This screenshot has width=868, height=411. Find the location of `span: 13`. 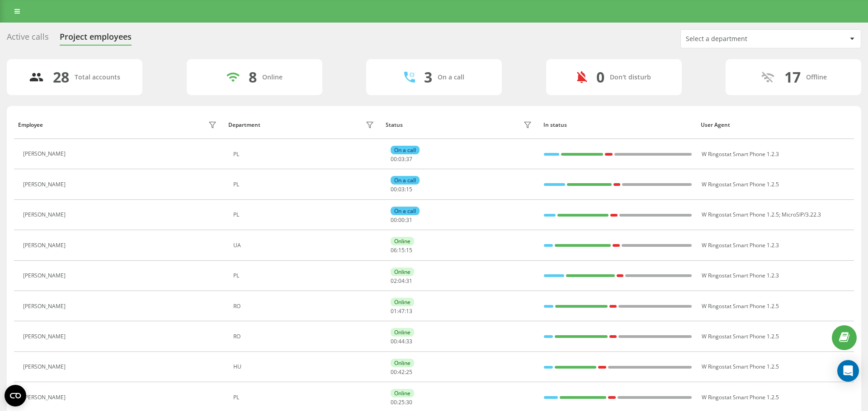

span: 13 is located at coordinates (409, 311).